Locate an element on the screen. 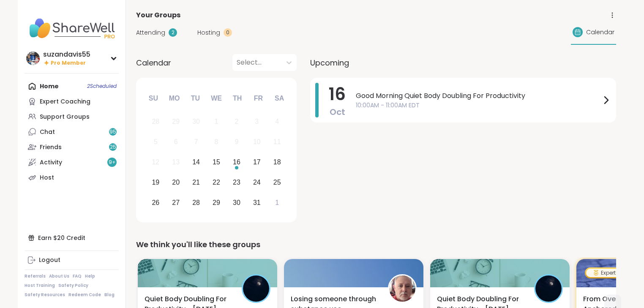 Image resolution: width=644 pixels, height=308 pixels. div: Choose Tuesday, October 14th, 2025 is located at coordinates (196, 162).